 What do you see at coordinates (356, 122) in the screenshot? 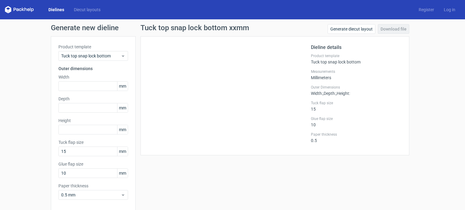
I see `div: 10` at bounding box center [356, 122].